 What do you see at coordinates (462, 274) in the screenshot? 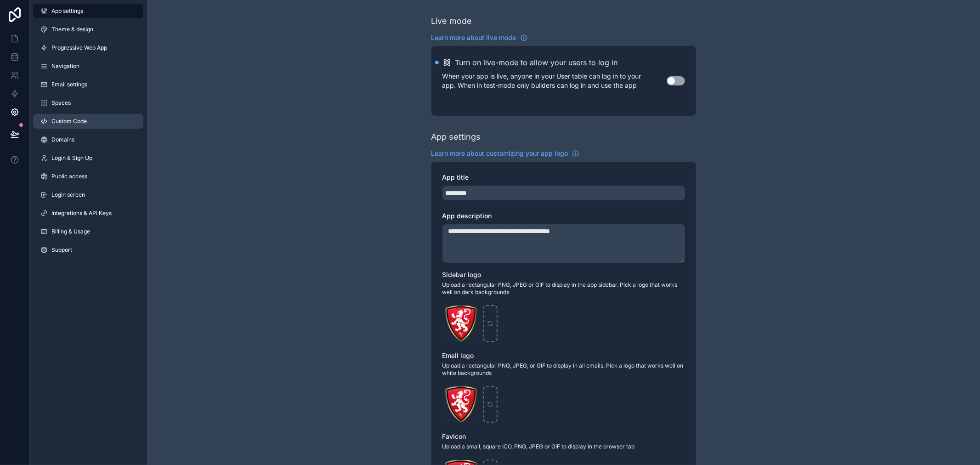
I see `span: Sidebar logo` at bounding box center [462, 274].